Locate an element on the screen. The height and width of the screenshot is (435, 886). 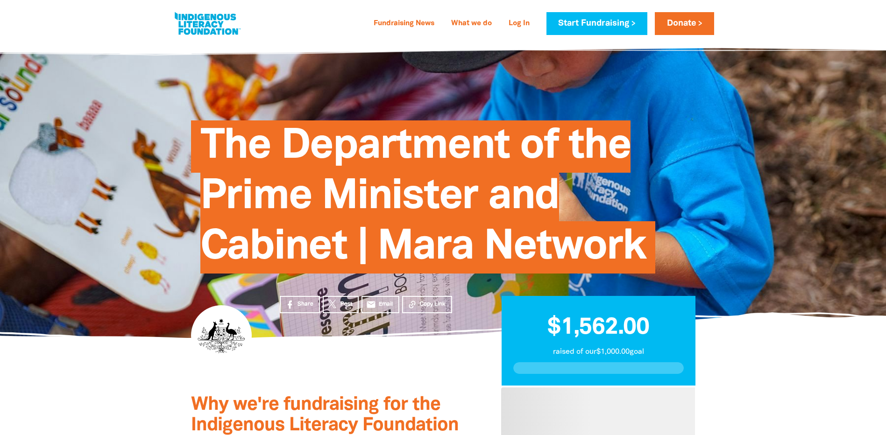
span: Why we're fundraising for the Indigenous Literacy Foundation is located at coordinates (325, 415).